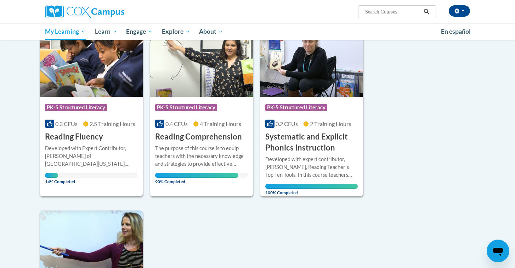 This screenshot has width=515, height=268. I want to click on span: 90% Completed, so click(197, 178).